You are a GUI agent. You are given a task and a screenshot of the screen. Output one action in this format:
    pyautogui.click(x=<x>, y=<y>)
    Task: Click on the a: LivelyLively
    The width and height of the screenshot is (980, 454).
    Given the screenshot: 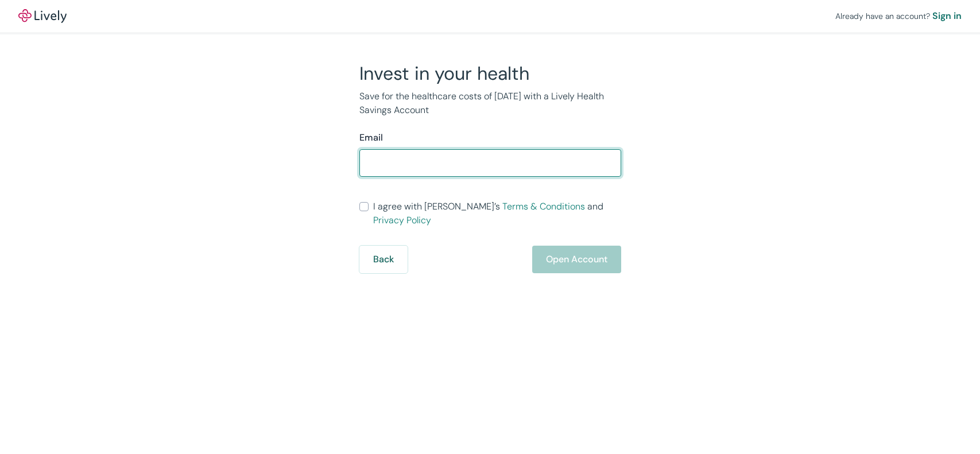 What is the action you would take?
    pyautogui.click(x=42, y=16)
    